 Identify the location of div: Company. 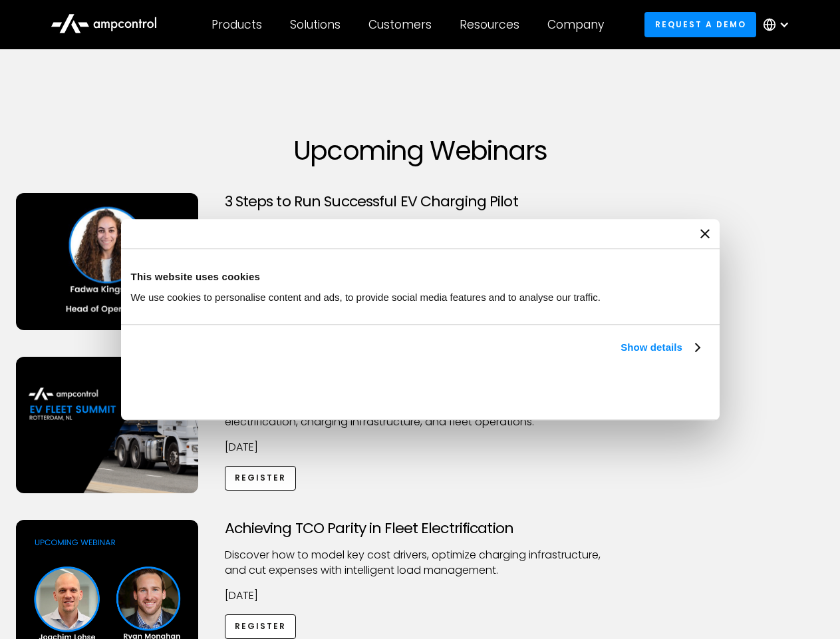
(576, 25).